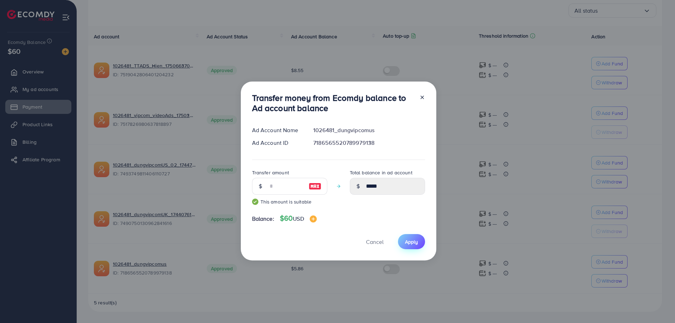  What do you see at coordinates (290, 202) in the screenshot?
I see `small: This amount is suitable` at bounding box center [290, 202].